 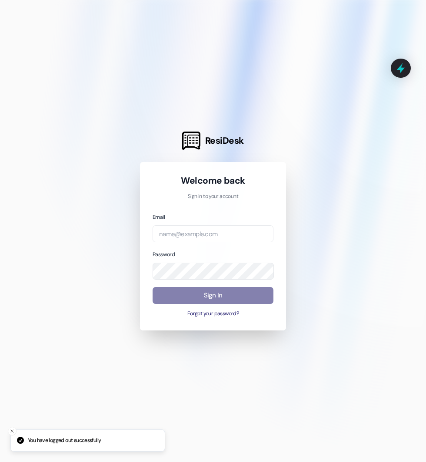 I want to click on input: name@example.com, so click(x=213, y=234).